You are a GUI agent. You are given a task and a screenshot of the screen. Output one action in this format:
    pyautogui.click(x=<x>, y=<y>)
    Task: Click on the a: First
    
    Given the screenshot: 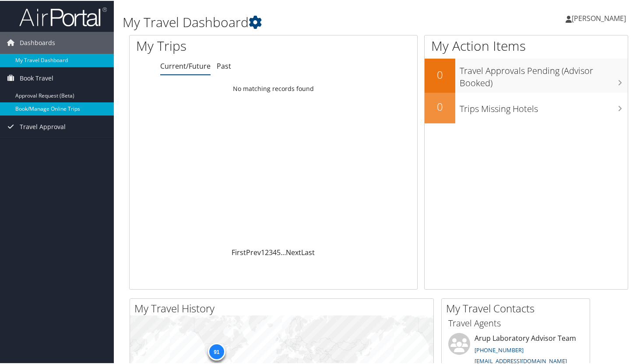 What is the action you would take?
    pyautogui.click(x=239, y=252)
    